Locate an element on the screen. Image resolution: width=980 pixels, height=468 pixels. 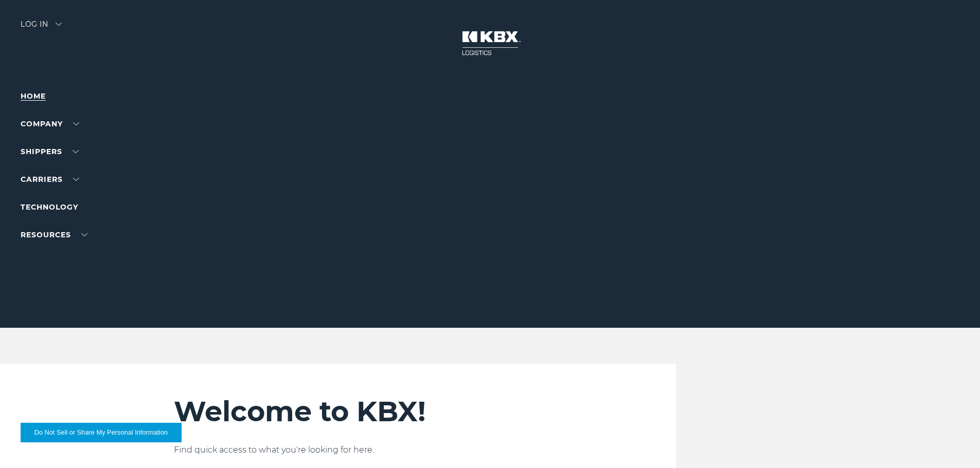
a: Technology is located at coordinates (49, 207).